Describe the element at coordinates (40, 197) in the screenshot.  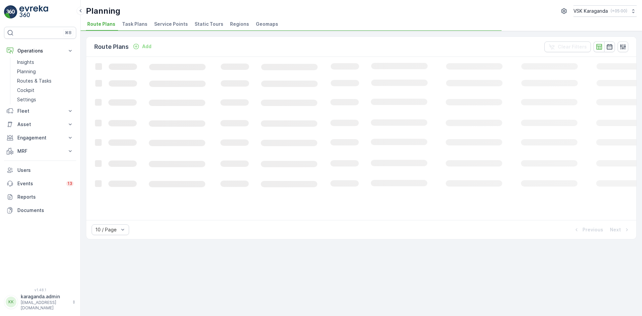
I see `a: Reports` at that location.